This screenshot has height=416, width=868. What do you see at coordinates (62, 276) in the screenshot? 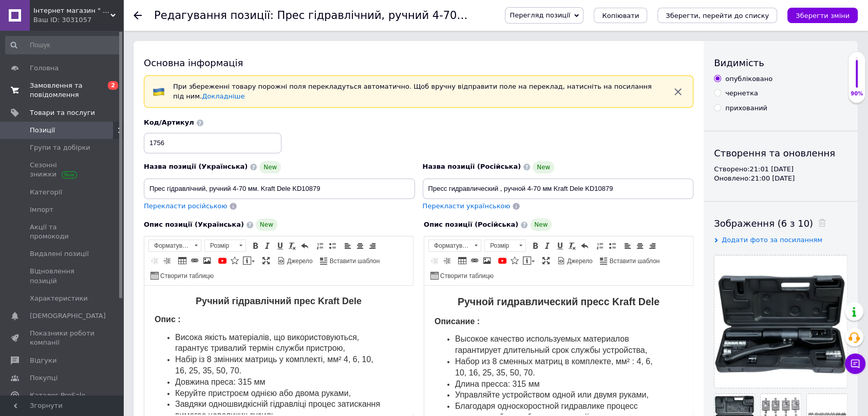
I see `span: Відновлення позицій` at bounding box center [62, 276].